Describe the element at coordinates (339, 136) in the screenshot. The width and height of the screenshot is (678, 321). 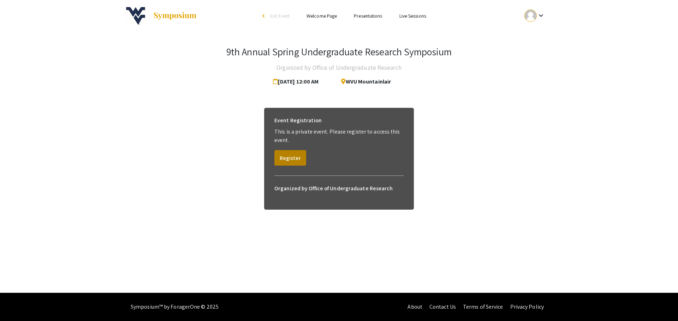
I see `p: This is a private event. Please register to access this event.` at that location.